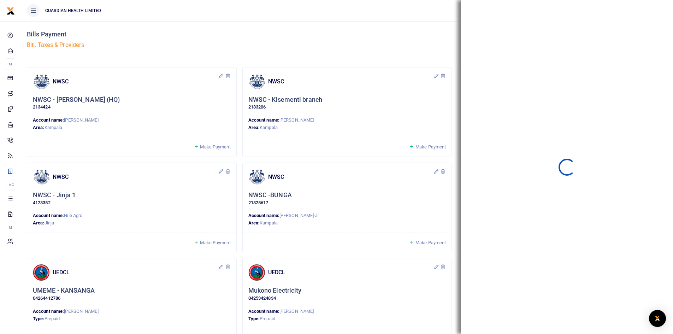  Describe the element at coordinates (186, 45) in the screenshot. I see `h5: Bill, Taxes & Providers` at that location.